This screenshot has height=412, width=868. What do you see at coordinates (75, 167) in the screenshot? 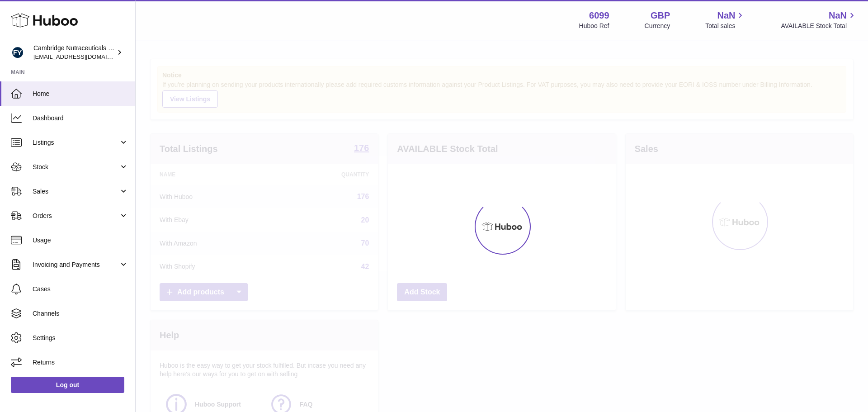
I see `span: Stock` at bounding box center [75, 167].